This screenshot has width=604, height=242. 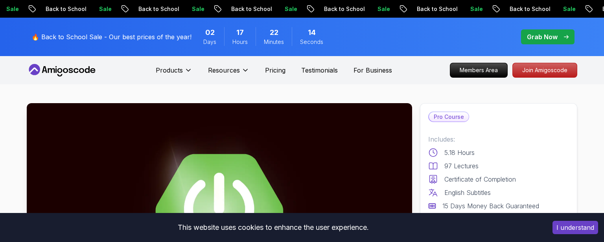 What do you see at coordinates (467, 193) in the screenshot?
I see `p: English Subtitles` at bounding box center [467, 193].